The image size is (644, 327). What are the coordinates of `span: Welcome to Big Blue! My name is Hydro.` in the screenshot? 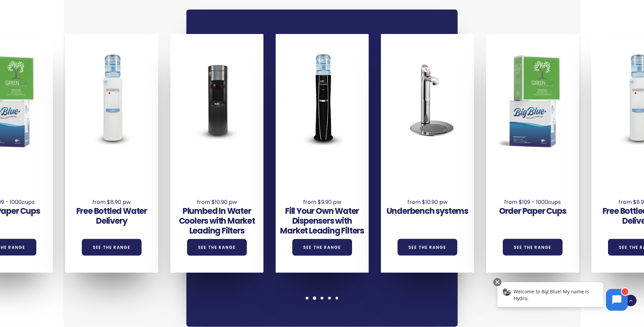 It's located at (61, 18).